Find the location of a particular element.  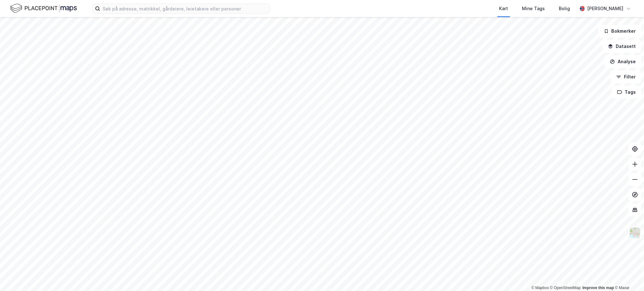

input: Søk på adresse, matrikkel, gårdeiere, leietakere eller personer is located at coordinates (185, 9).